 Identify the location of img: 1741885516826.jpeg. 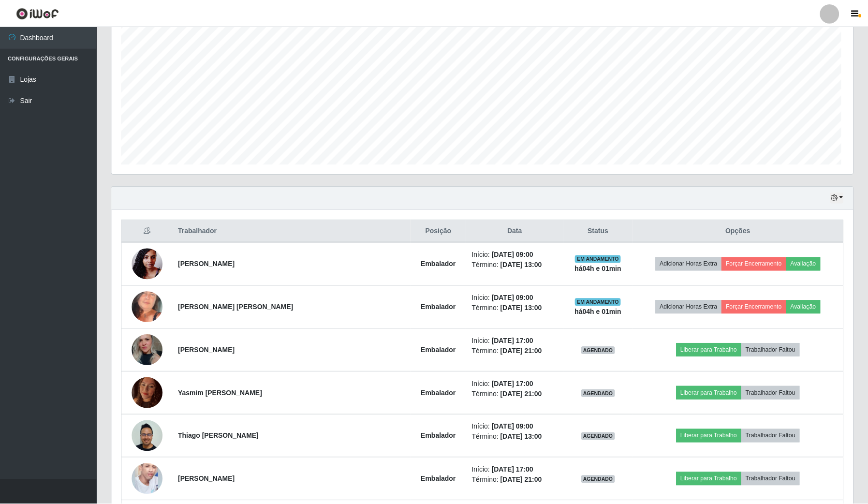
(148, 350).